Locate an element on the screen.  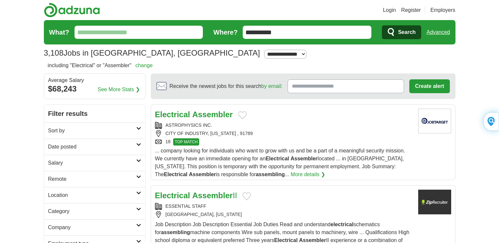
div: Average Salary is located at coordinates (95, 80).